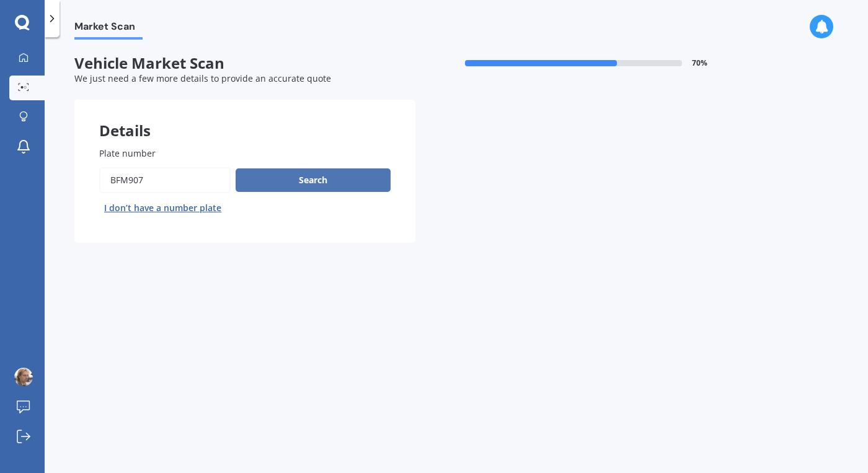  I want to click on span: Market Scan, so click(109, 28).